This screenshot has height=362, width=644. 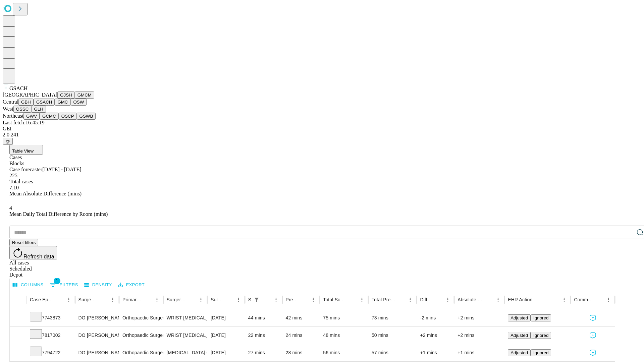 What do you see at coordinates (10, 102) in the screenshot?
I see `span: Central` at bounding box center [10, 102].